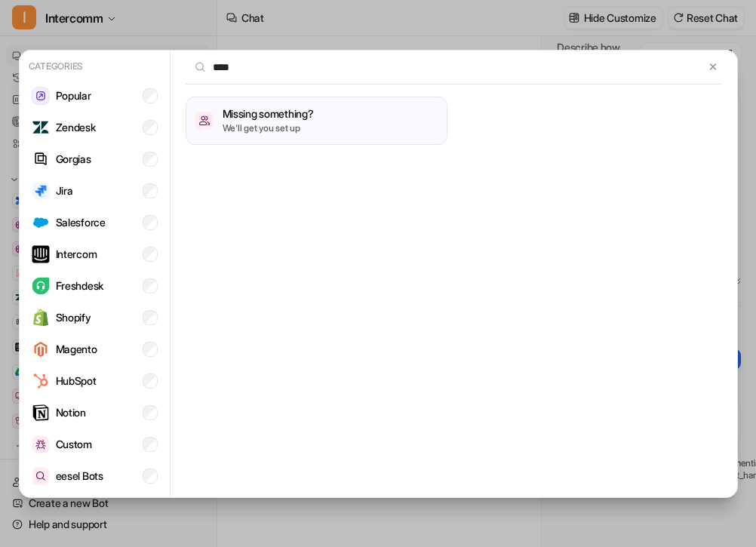  What do you see at coordinates (71, 412) in the screenshot?
I see `p: Notion` at bounding box center [71, 412].